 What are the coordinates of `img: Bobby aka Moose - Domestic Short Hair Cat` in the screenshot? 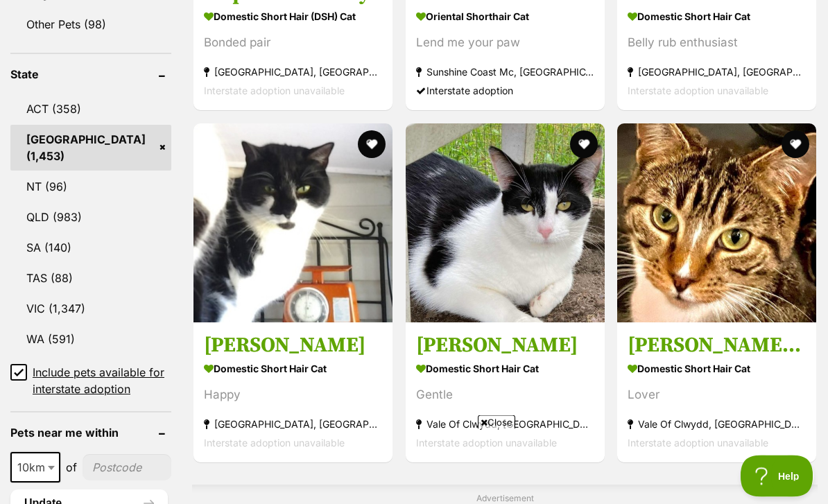 It's located at (717, 224).